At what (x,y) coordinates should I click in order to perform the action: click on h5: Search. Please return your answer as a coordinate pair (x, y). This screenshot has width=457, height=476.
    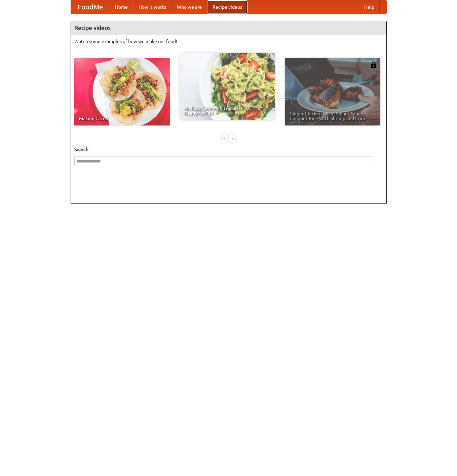
    Looking at the image, I should click on (229, 149).